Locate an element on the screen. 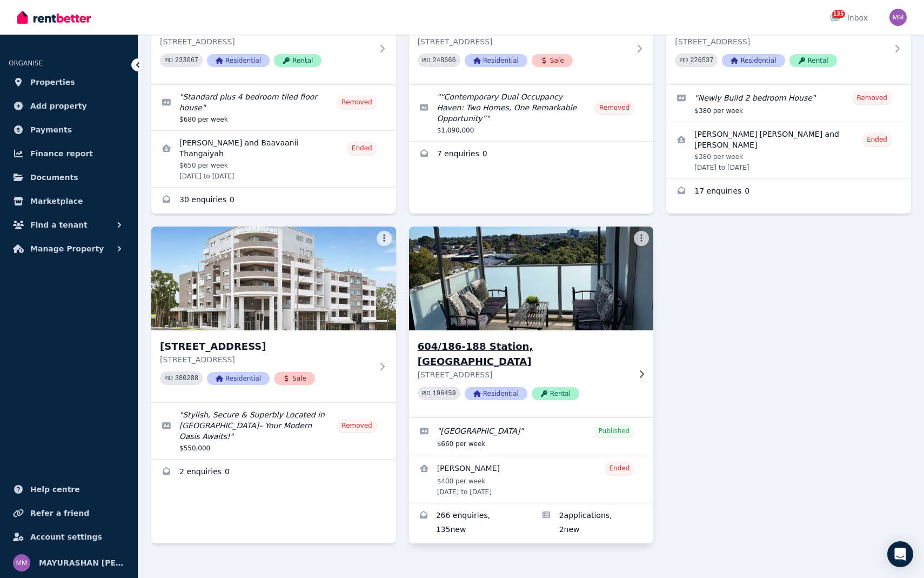 The image size is (924, 578). a: Enquiries for 604/186-188 Station, Wentworthville is located at coordinates (470, 523).